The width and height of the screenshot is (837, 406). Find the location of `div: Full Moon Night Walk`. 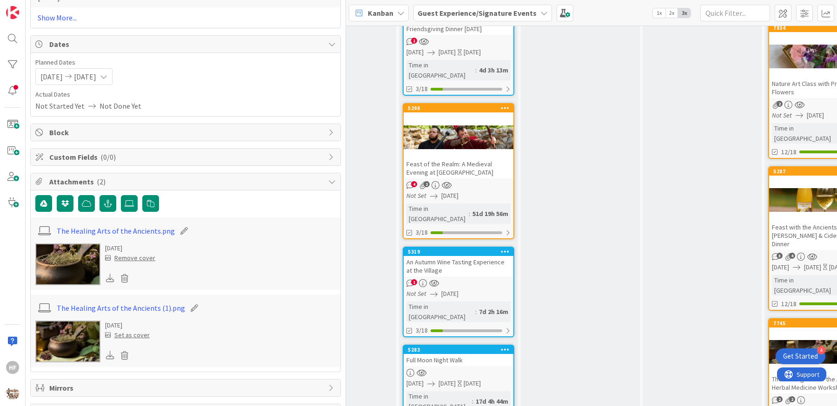

div: Full Moon Night Walk is located at coordinates (458, 360).